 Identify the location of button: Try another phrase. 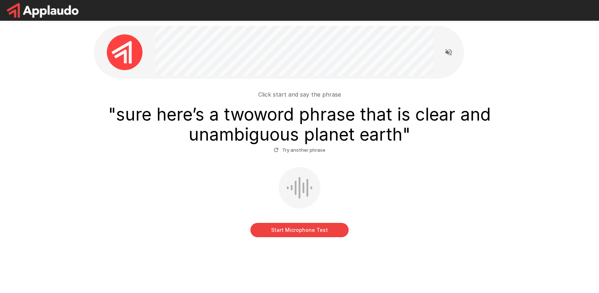
(299, 150).